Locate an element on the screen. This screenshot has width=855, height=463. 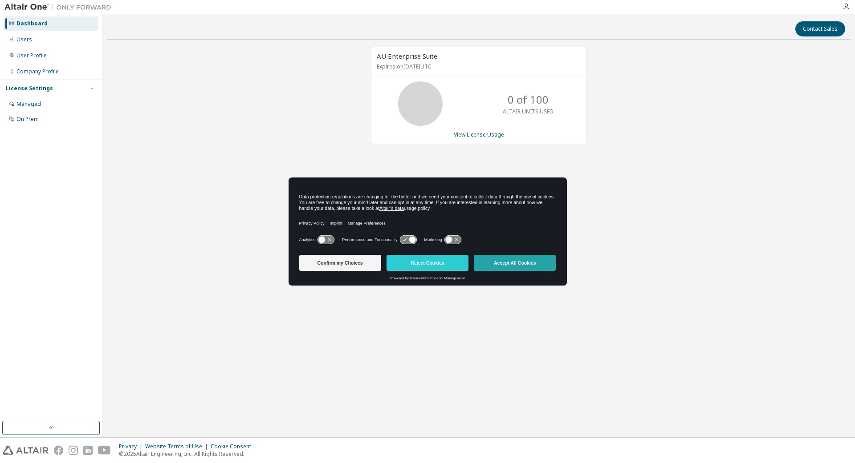
img: youtube.svg is located at coordinates (104, 450).